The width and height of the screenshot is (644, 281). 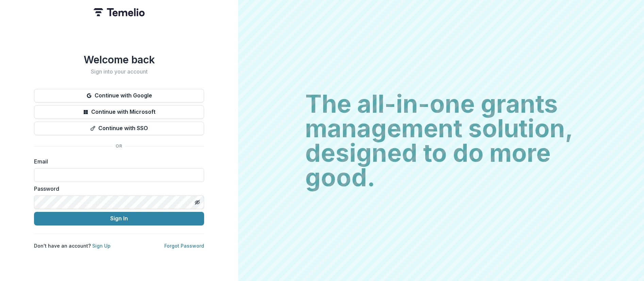 I want to click on label: Password, so click(x=117, y=189).